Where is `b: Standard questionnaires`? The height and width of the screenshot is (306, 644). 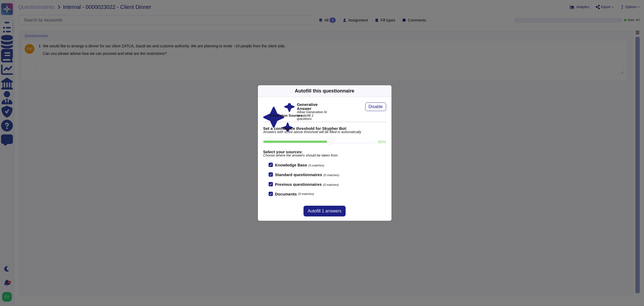 b: Standard questionnaires is located at coordinates (299, 174).